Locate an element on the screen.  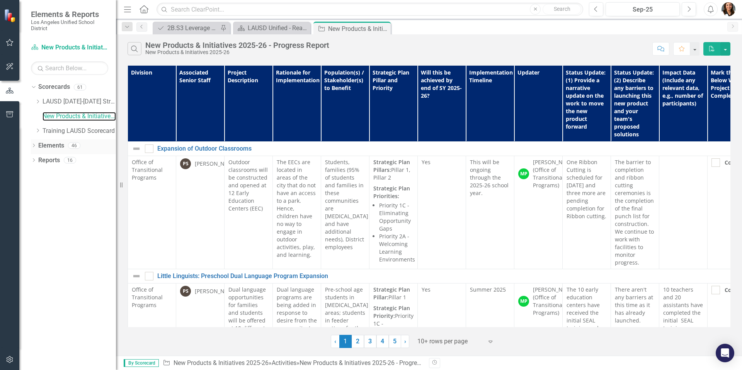
strong: Strategic Plan Priority: is located at coordinates (392, 312).